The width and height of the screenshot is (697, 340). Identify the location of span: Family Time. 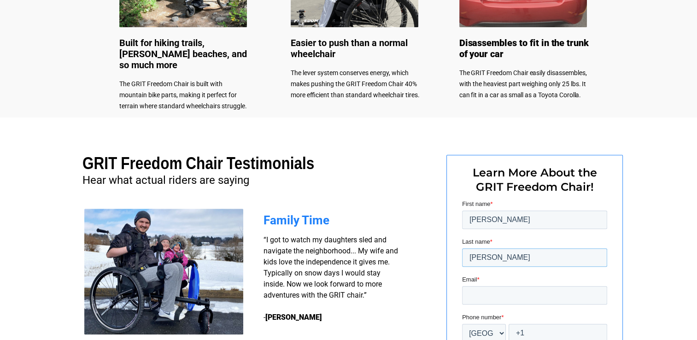
(296, 220).